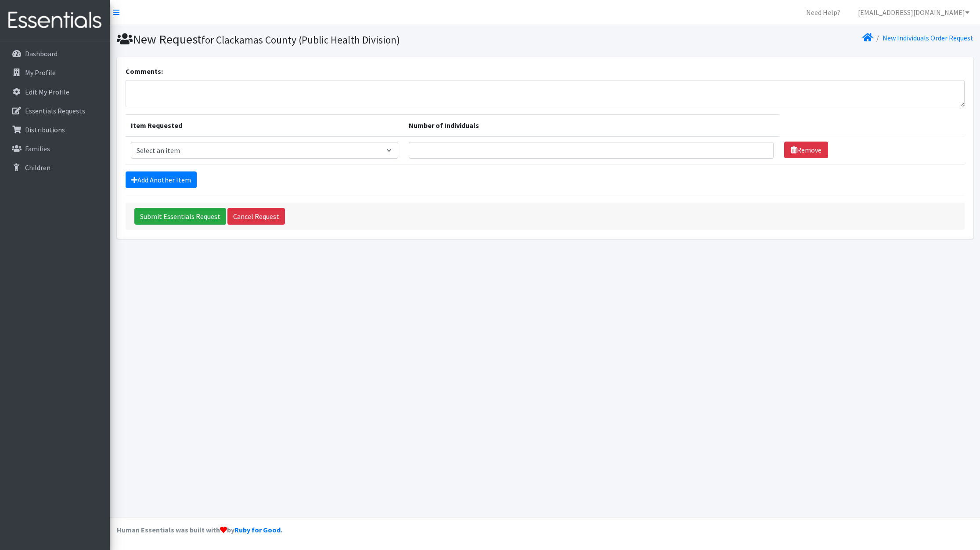 The image size is (980, 550). Describe the element at coordinates (806, 150) in the screenshot. I see `a: Remove` at that location.